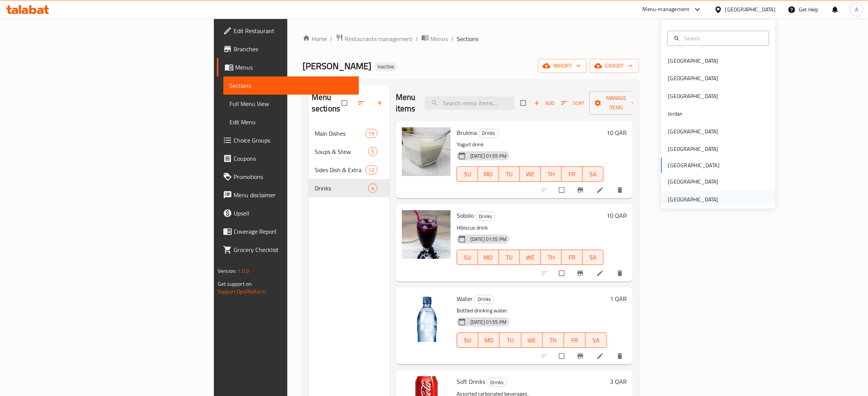  What do you see at coordinates (509, 174) in the screenshot?
I see `span: TU` at bounding box center [509, 174].